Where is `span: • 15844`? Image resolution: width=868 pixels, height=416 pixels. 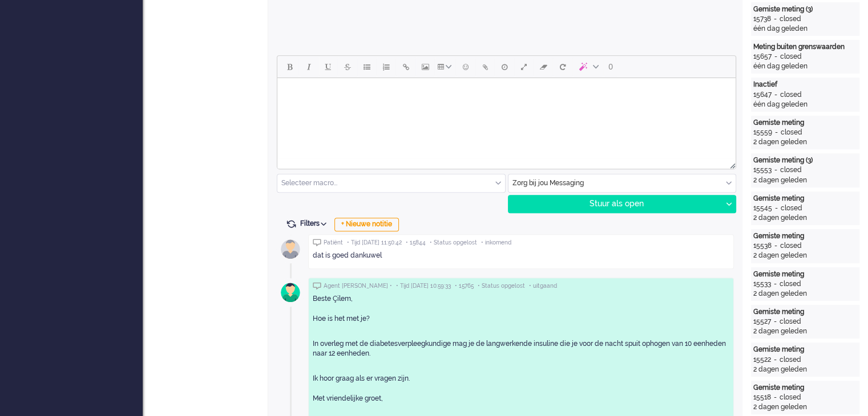 span: • 15844 is located at coordinates (415, 243).